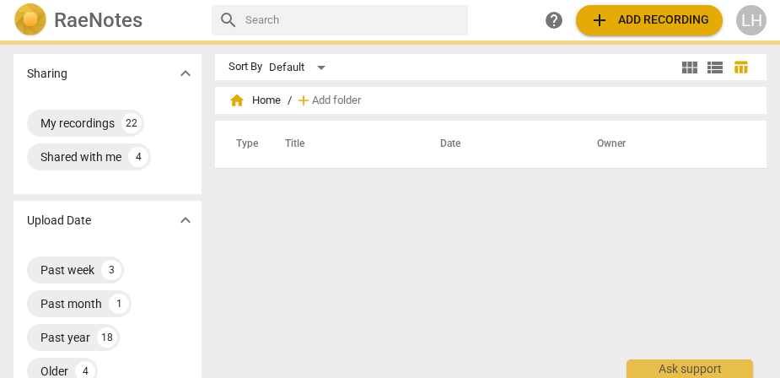 Image resolution: width=780 pixels, height=378 pixels. I want to click on div: 18, so click(107, 337).